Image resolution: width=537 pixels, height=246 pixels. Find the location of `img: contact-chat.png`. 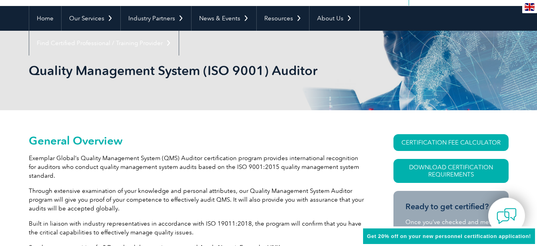

img: contact-chat.png is located at coordinates (507, 216).